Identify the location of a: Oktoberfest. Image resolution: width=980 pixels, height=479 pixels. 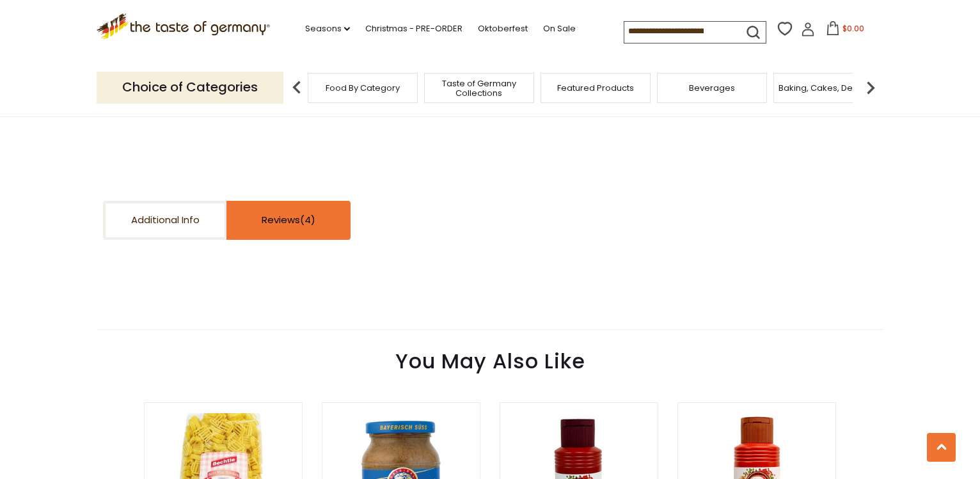
(503, 29).